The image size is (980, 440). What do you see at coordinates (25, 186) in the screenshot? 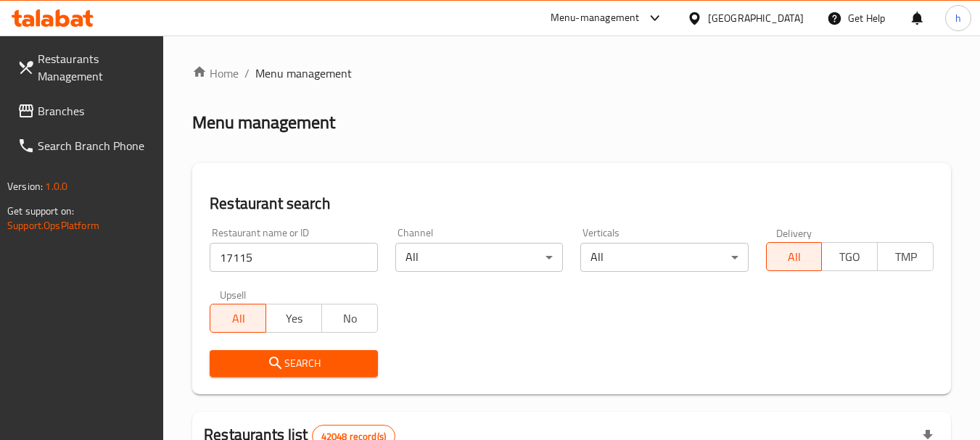
I see `span: Version:` at bounding box center [25, 186].